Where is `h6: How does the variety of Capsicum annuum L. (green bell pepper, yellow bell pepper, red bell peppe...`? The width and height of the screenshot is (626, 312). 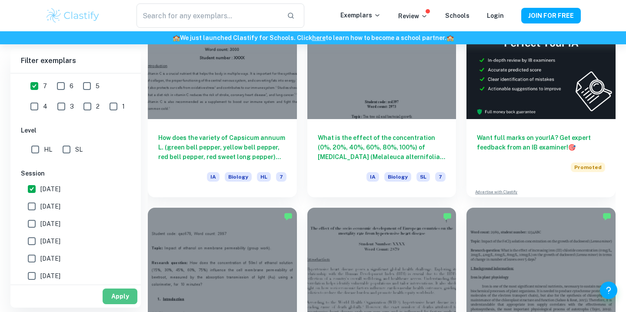
h6: How does the variety of Capsicum annuum L. (green bell pepper, yellow bell pepper, red bell peppe... is located at coordinates (222, 147).